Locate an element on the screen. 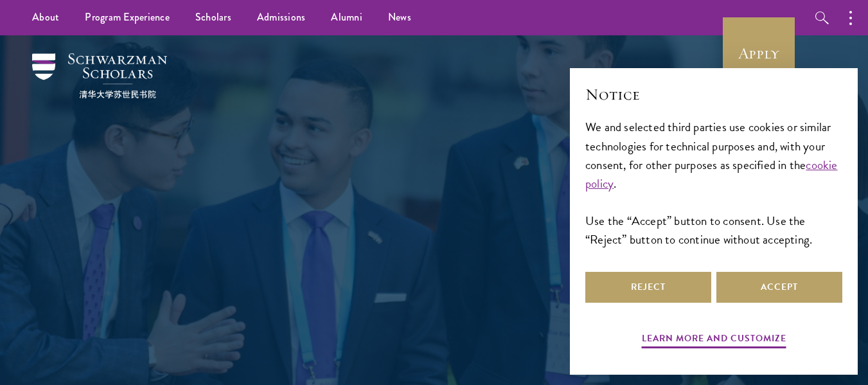 The width and height of the screenshot is (868, 385). button: Reject is located at coordinates (649, 288).